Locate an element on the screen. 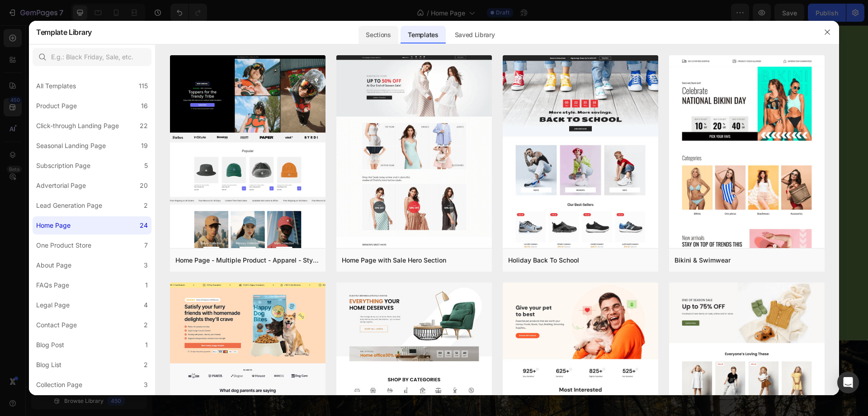  div: Holiday Back To School is located at coordinates (544, 260).